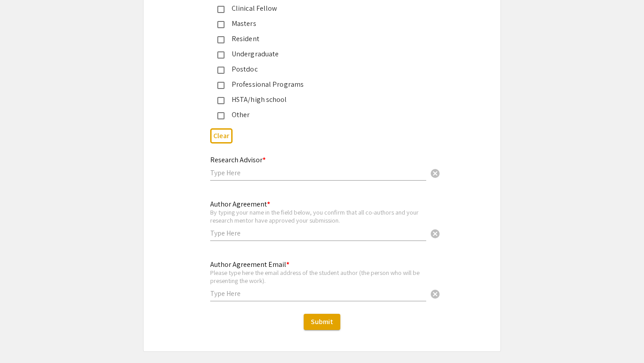  What do you see at coordinates (318, 276) in the screenshot?
I see `div: Please type here the email address of the student author (the person who will be presenting the w...` at bounding box center [318, 276].